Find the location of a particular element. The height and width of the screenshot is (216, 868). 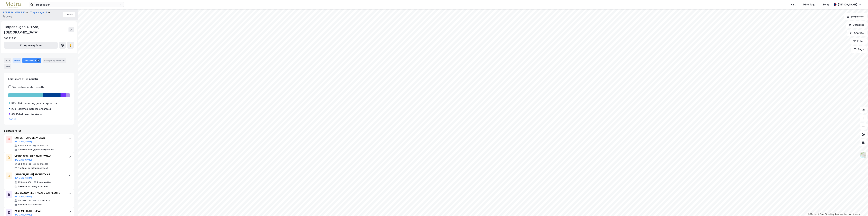

div: Leietakere etter industri is located at coordinates (39, 79).